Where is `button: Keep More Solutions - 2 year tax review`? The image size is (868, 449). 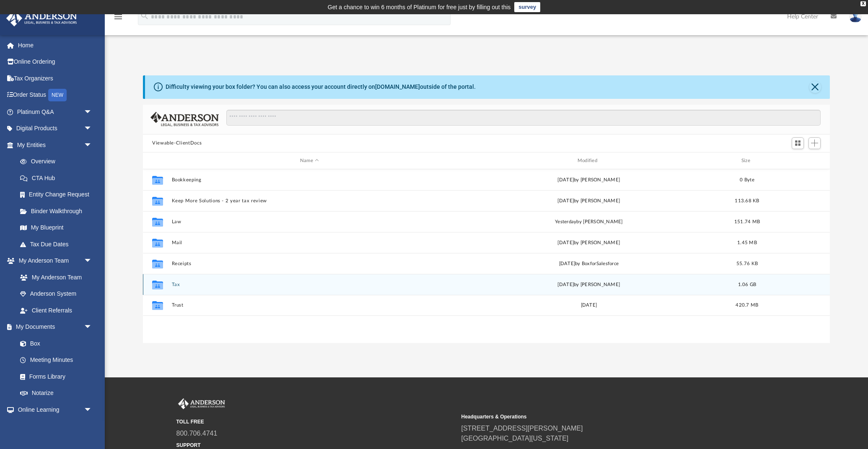 button: Keep More Solutions - 2 year tax review is located at coordinates (310, 200).